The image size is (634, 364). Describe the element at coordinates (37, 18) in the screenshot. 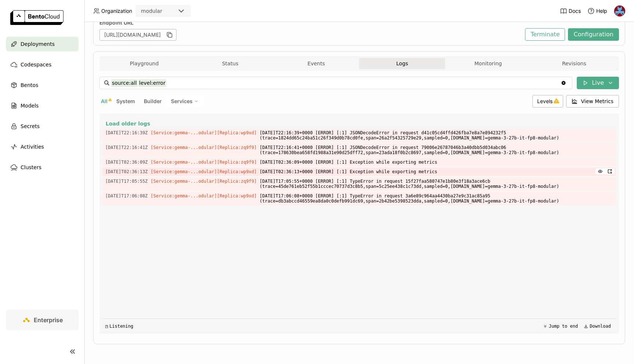

I see `img: logo` at that location.